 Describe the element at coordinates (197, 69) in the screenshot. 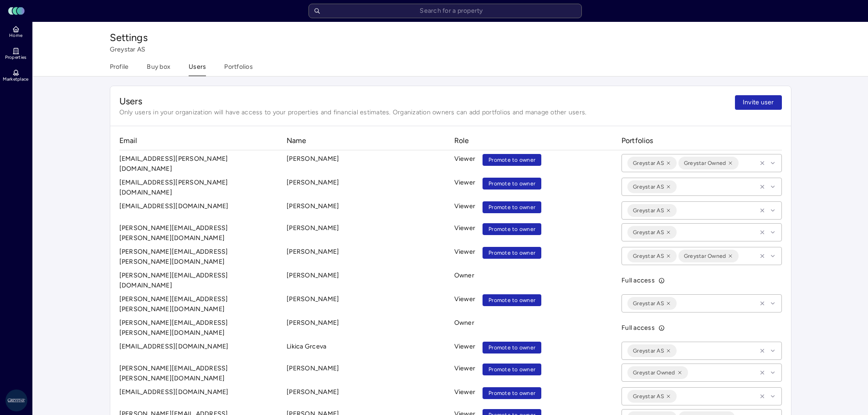

I see `button: Users` at that location.